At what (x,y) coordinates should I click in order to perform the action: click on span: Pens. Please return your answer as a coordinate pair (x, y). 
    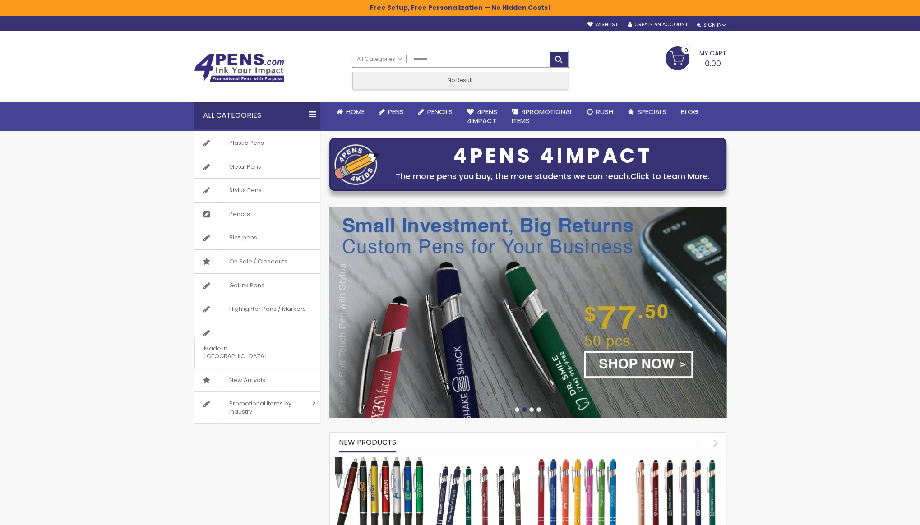
    Looking at the image, I should click on (396, 111).